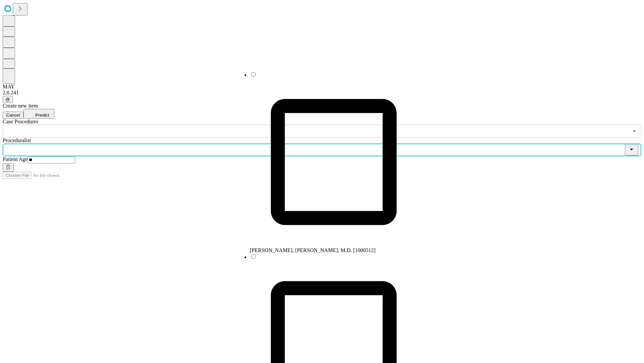 This screenshot has height=363, width=644. Describe the element at coordinates (322, 86) in the screenshot. I see `div: MAY` at that location.